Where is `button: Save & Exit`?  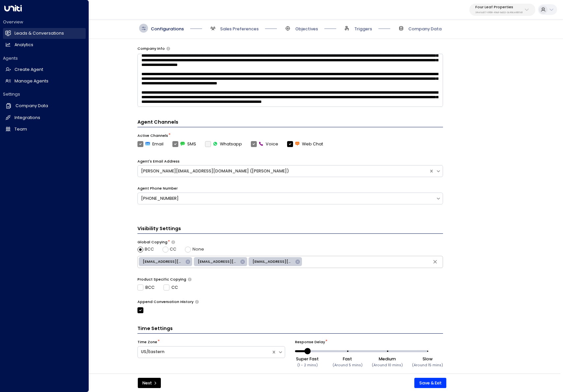
button: Save & Exit is located at coordinates (430, 383).